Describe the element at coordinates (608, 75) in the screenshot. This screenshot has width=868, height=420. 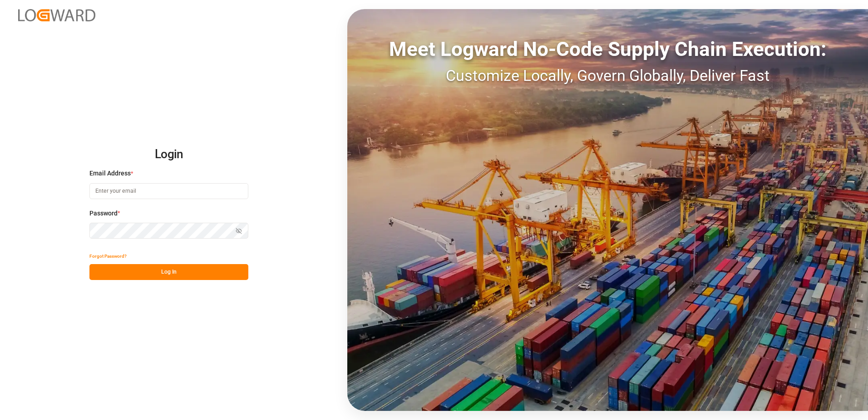
I see `div: Customize Locally, Govern Globally, Deliver Fast` at that location.